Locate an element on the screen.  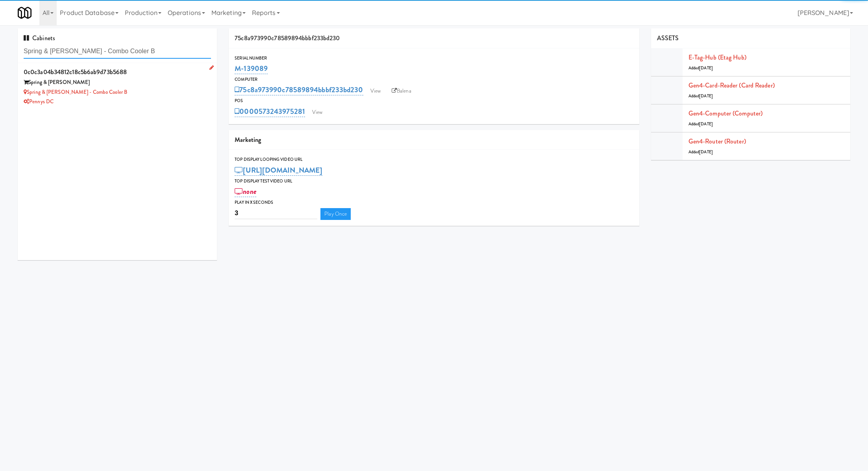
a: 0000573243975281 is located at coordinates (270, 111).